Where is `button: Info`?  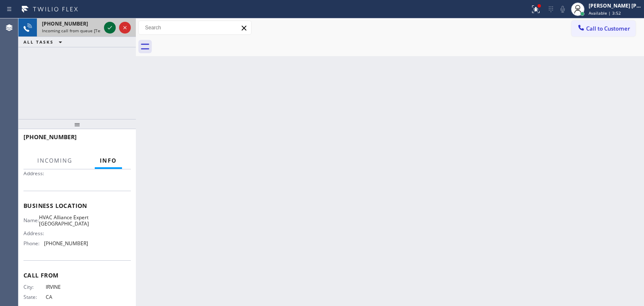 button: Info is located at coordinates (108, 160).